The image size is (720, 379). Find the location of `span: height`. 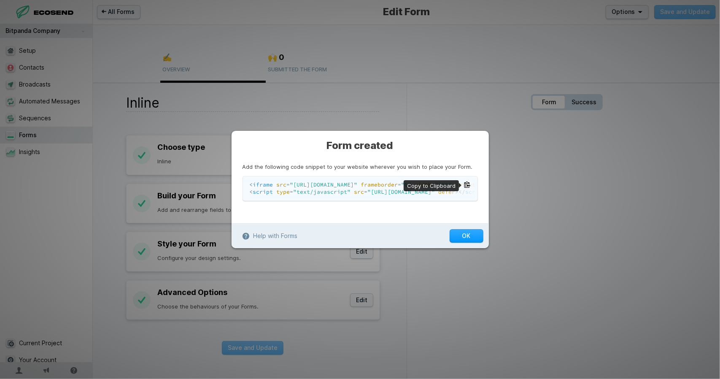

span: height is located at coordinates (465, 184).